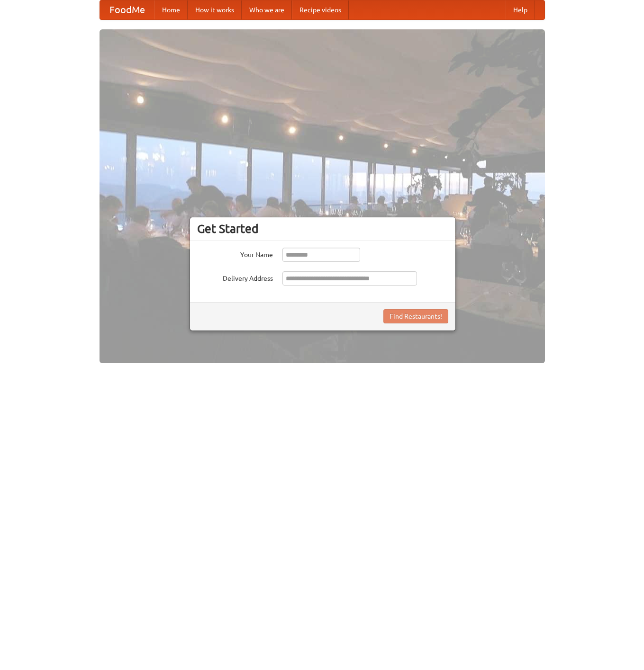 The width and height of the screenshot is (644, 670). Describe the element at coordinates (322, 229) in the screenshot. I see `h3: Get Started` at that location.